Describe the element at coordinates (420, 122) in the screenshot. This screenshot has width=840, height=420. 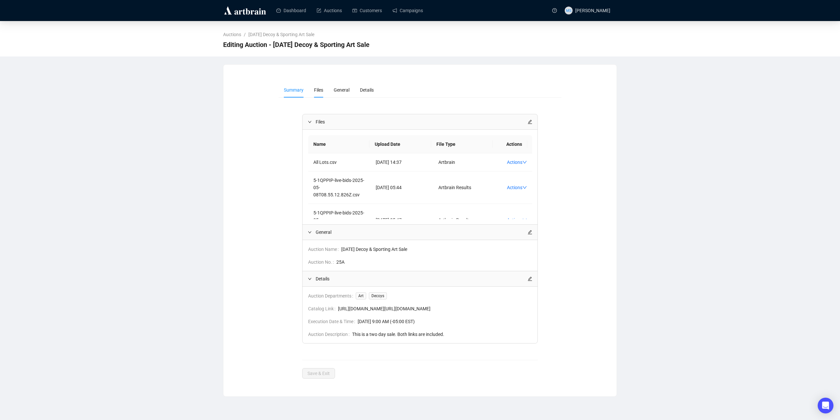
I see `div: Filesedit` at that location.